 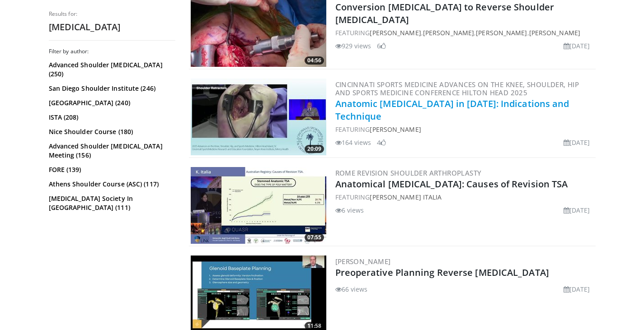 I want to click on img: c378f7be-860e-4c10-8c6a-76808544c5ac.300x170_q85_crop-smart_upscale.jpg, so click(x=258, y=117).